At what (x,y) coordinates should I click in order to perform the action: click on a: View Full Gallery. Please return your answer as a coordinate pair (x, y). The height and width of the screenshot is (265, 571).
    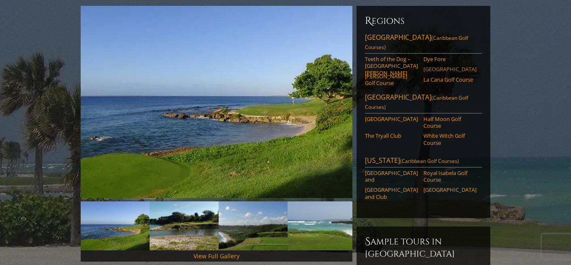
    Looking at the image, I should click on (216, 255).